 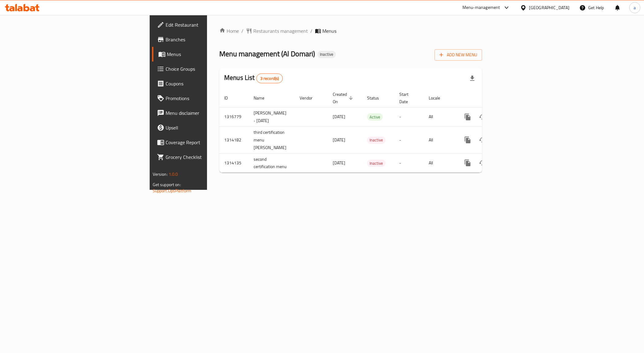 I want to click on span: Vendor, so click(x=310, y=98).